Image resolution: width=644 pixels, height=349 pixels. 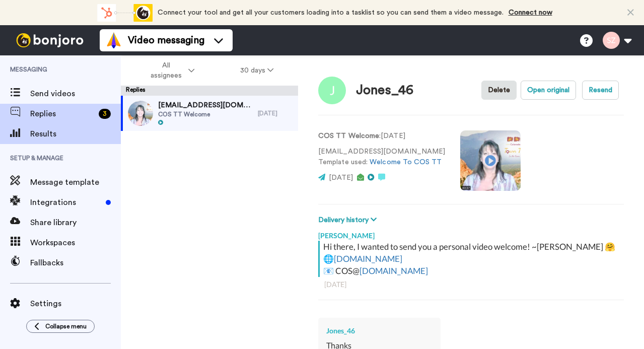 I want to click on span: Send videos, so click(x=76, y=94).